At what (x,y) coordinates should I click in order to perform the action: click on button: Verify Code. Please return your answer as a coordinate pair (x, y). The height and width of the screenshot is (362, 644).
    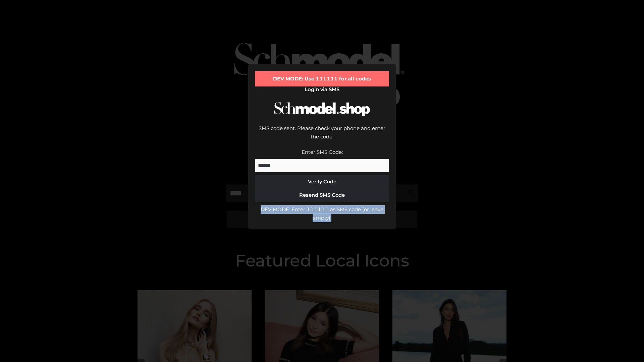
    Looking at the image, I should click on (322, 182).